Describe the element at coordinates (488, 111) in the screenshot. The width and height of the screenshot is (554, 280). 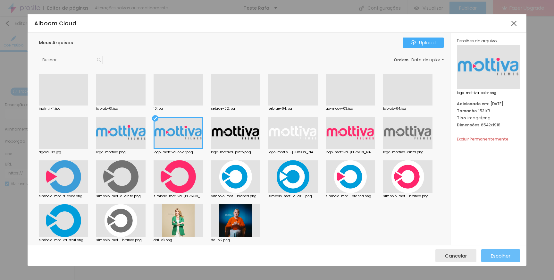
I see `div: 153 KB` at that location.